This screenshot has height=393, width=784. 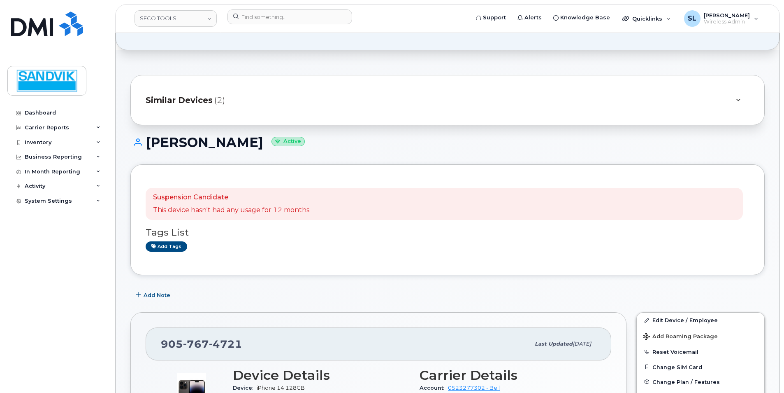 What do you see at coordinates (166, 246) in the screenshot?
I see `a: Add tags` at bounding box center [166, 246].